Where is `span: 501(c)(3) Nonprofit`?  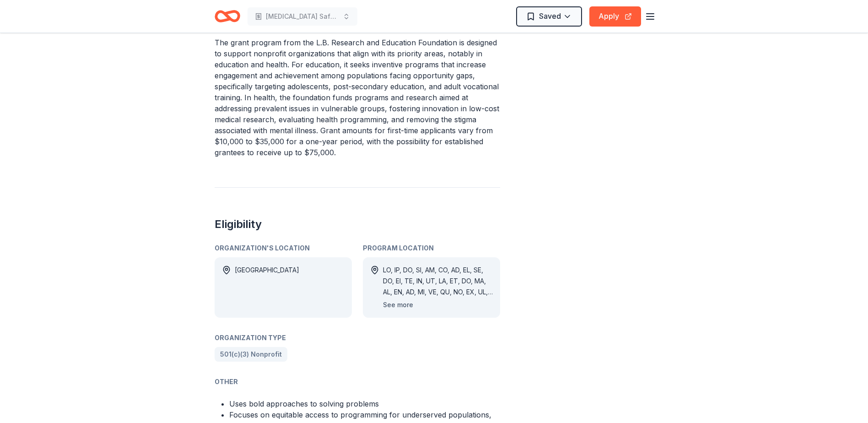
span: 501(c)(3) Nonprofit is located at coordinates (251, 355).